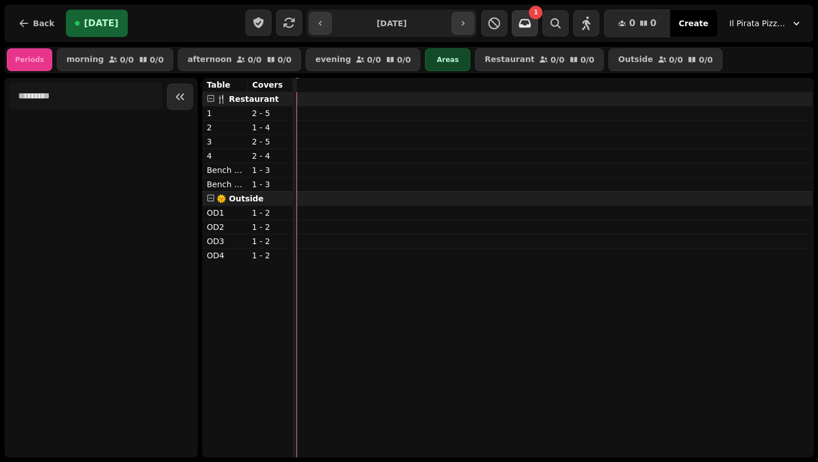  I want to click on button: Collapse sidebar, so click(180, 97).